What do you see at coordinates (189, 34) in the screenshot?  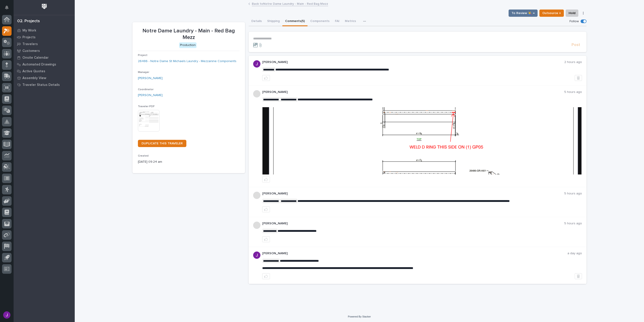 I see `p: Notre Dame Laundry - Main - Red Bag Mezz` at bounding box center [189, 34].